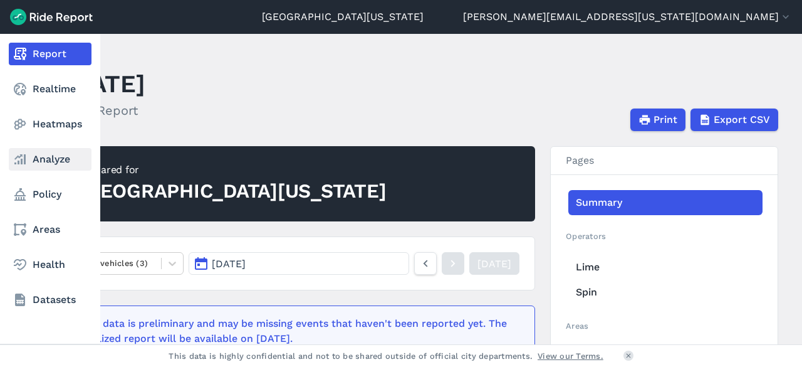 Image resolution: width=802 pixels, height=367 pixels. Describe the element at coordinates (50, 54) in the screenshot. I see `a: Report` at that location.